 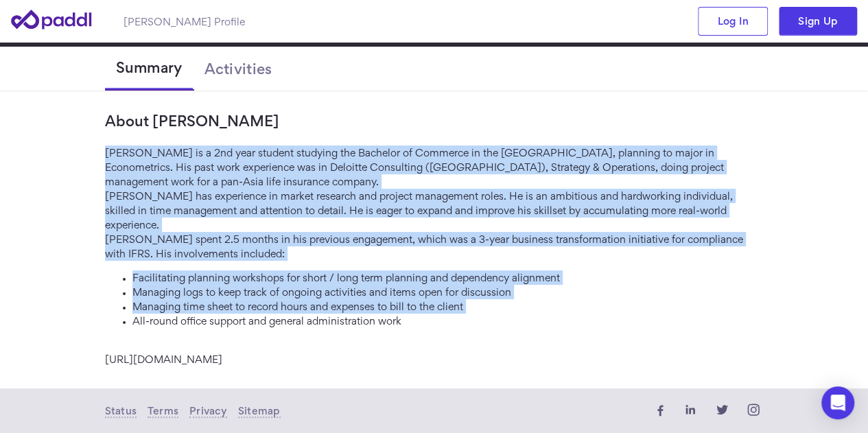 What do you see at coordinates (659, 411) in the screenshot?
I see `div: facebook` at bounding box center [659, 411].